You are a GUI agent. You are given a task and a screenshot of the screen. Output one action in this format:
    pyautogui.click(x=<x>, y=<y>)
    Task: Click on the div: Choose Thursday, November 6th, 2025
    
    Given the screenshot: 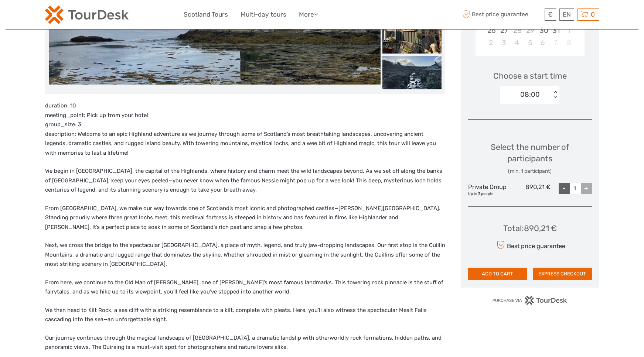 What is the action you would take?
    pyautogui.click(x=543, y=43)
    